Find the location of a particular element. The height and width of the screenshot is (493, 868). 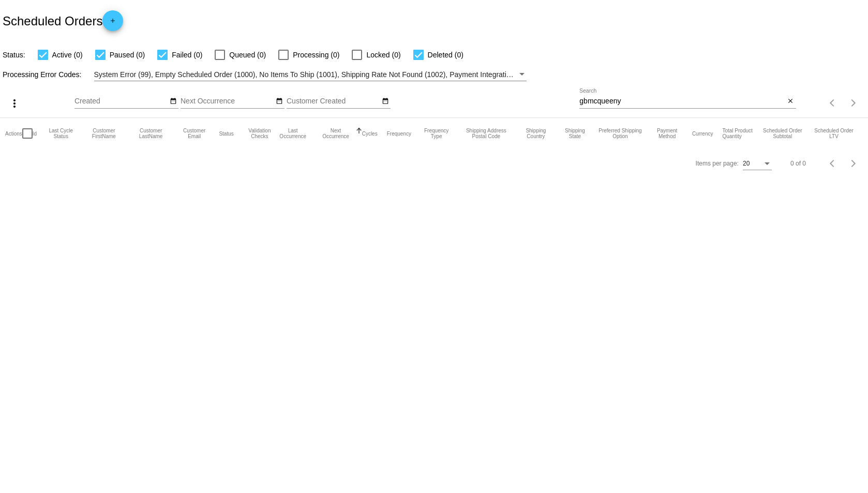

span: Locked (0) is located at coordinates (383, 54).